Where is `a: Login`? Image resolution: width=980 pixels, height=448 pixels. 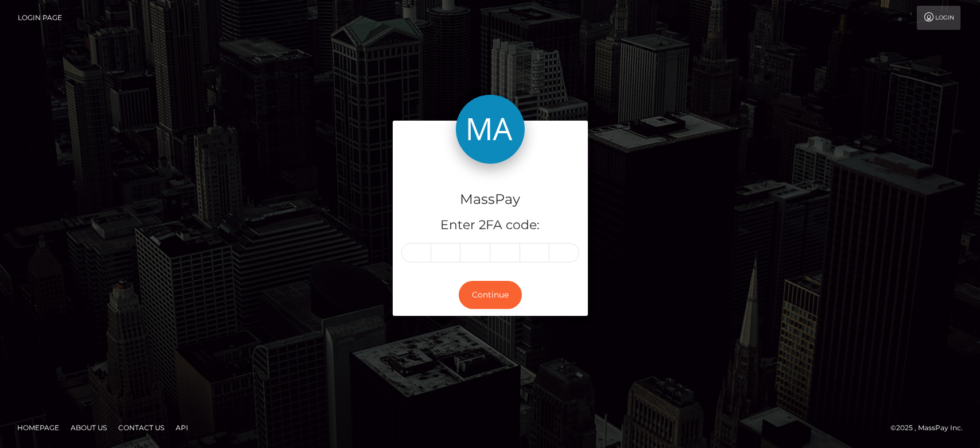
a: Login is located at coordinates (939, 18).